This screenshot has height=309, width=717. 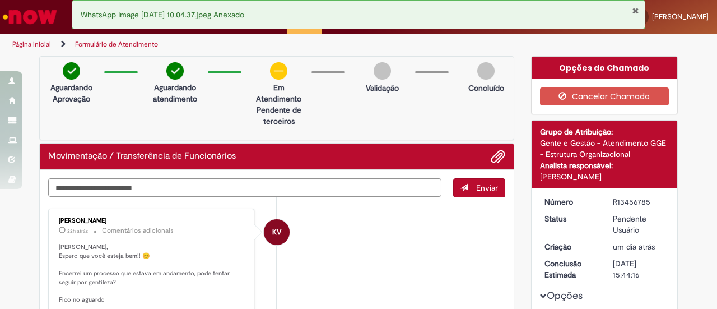 What do you see at coordinates (30, 17) in the screenshot?
I see `img: ServiceNow` at bounding box center [30, 17].